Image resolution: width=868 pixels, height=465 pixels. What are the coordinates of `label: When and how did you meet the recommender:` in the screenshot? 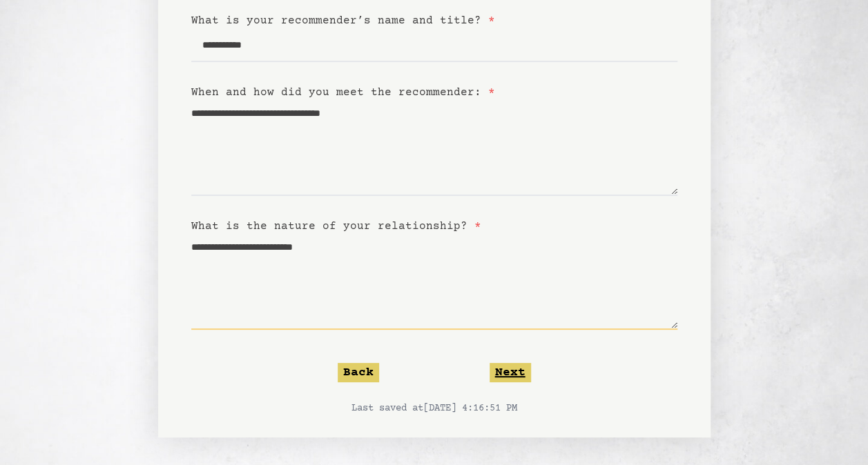 It's located at (343, 92).